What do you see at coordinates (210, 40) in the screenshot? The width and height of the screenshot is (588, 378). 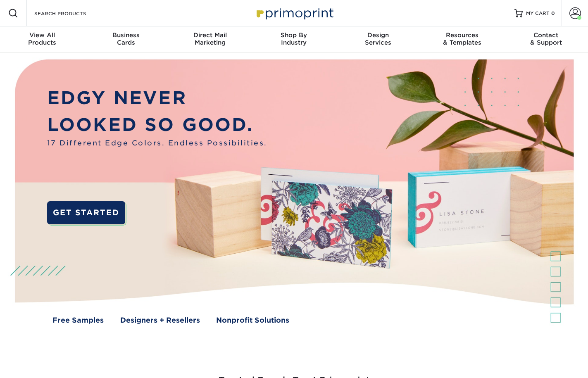 I see `a: Direct MailMarketing` at bounding box center [210, 40].